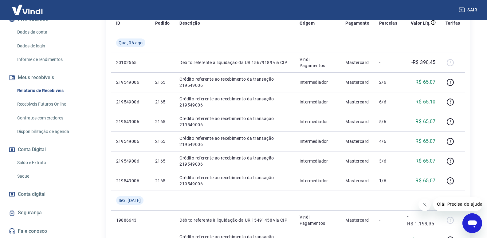  I want to click on p: 5/6, so click(388, 121).